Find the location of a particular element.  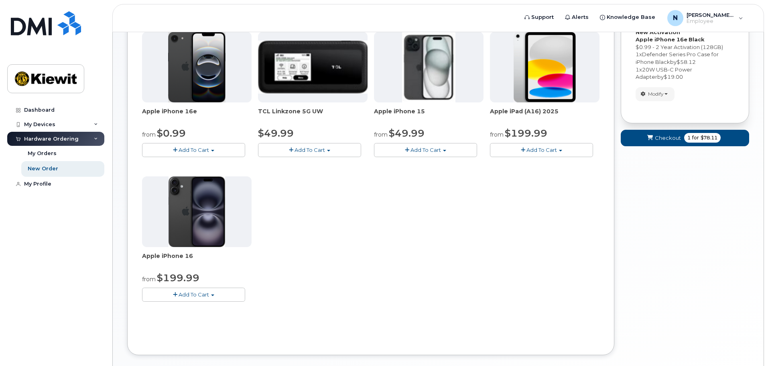

span: 20W USB-C Power Adapter is located at coordinates (664, 73).